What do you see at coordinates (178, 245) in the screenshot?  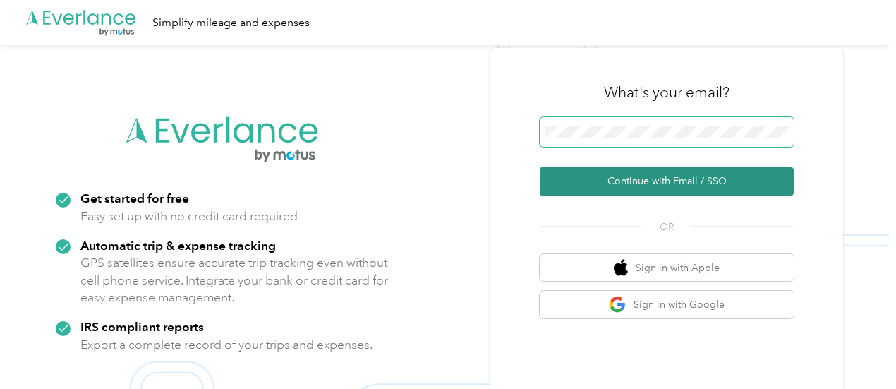 I see `strong: Automatic trip & expense tracking` at bounding box center [178, 245].